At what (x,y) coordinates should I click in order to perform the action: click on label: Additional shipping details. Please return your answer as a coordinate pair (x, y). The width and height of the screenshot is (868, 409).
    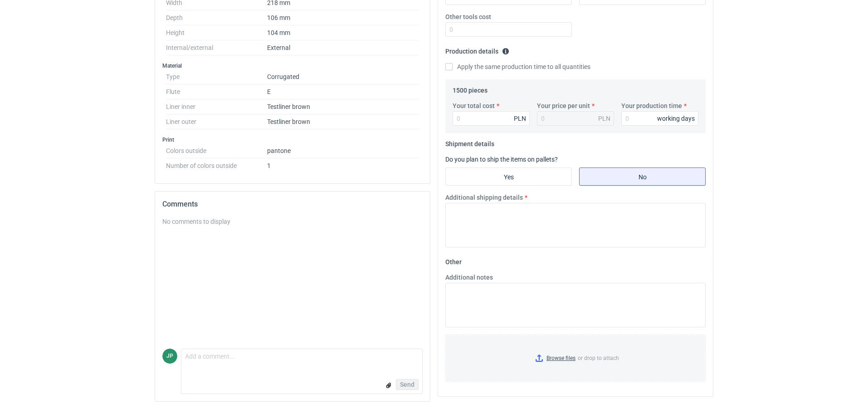
    Looking at the image, I should click on (484, 197).